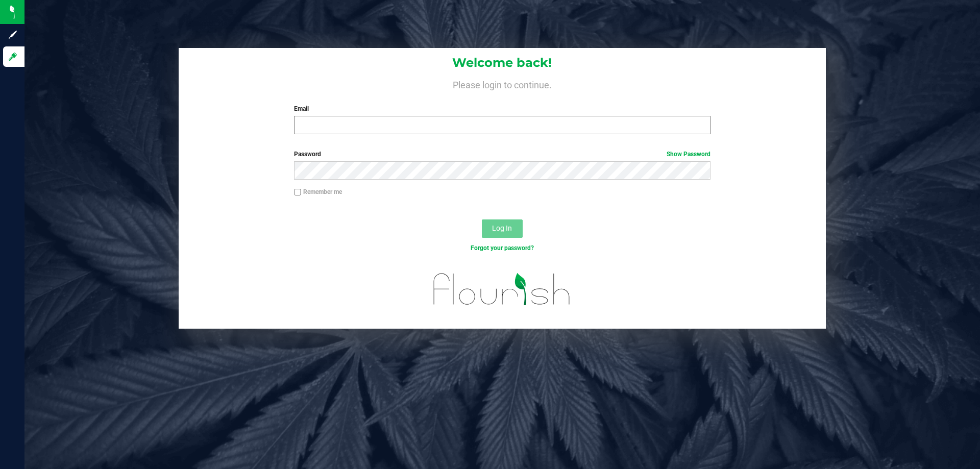 Image resolution: width=980 pixels, height=469 pixels. I want to click on label: Email, so click(501, 108).